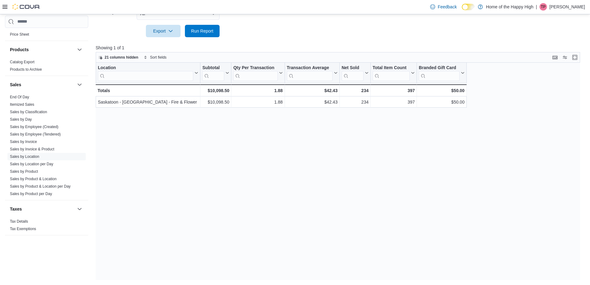  What do you see at coordinates (22, 62) in the screenshot?
I see `a: Catalog Export` at bounding box center [22, 62].